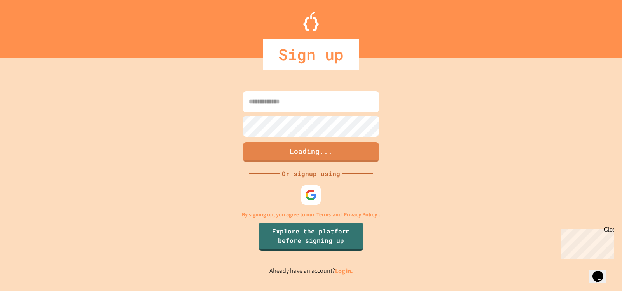 The image size is (622, 291). I want to click on a: Terms, so click(323, 214).